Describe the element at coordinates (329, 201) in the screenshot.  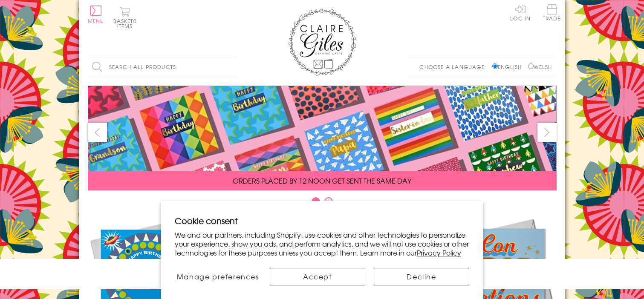
I see `button: Carousel Page 2` at that location.